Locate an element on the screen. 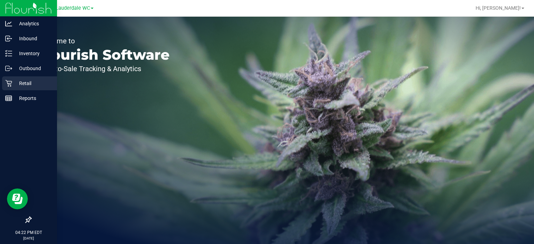 The image size is (534, 244). p: Analytics is located at coordinates (33, 24).